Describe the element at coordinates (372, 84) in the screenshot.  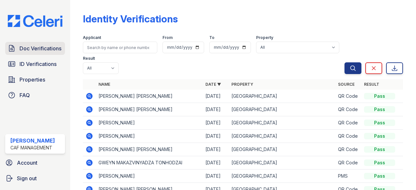
I see `a: Result` at that location.